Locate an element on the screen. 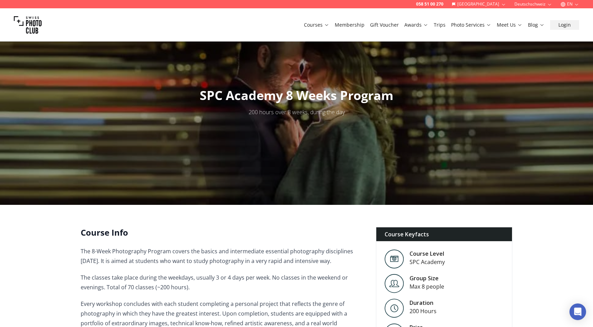 The height and width of the screenshot is (327, 593). button: Login is located at coordinates (565, 25).